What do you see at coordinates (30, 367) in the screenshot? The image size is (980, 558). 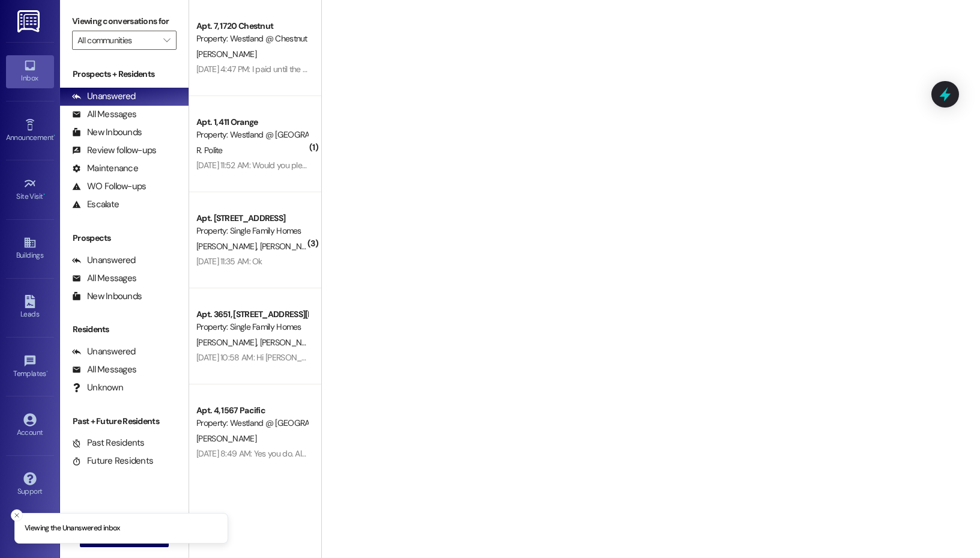 I see `a: Templates •` at bounding box center [30, 367].